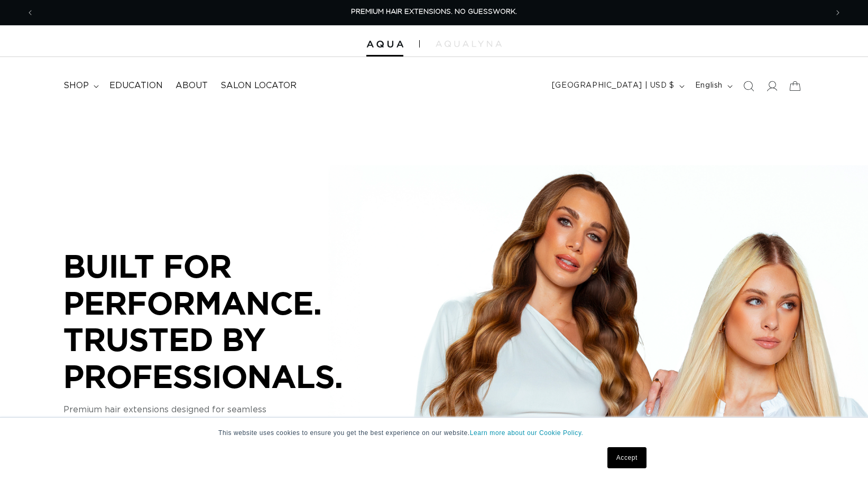  I want to click on summary: shop, so click(80, 85).